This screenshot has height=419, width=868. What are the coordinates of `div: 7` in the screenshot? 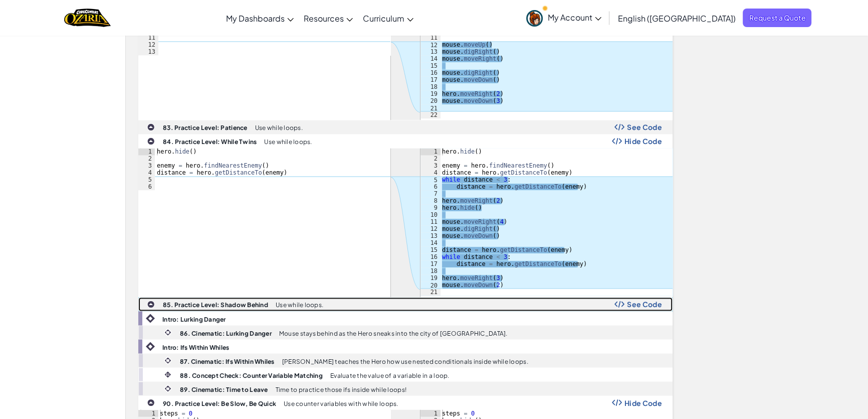 It's located at (430, 194).